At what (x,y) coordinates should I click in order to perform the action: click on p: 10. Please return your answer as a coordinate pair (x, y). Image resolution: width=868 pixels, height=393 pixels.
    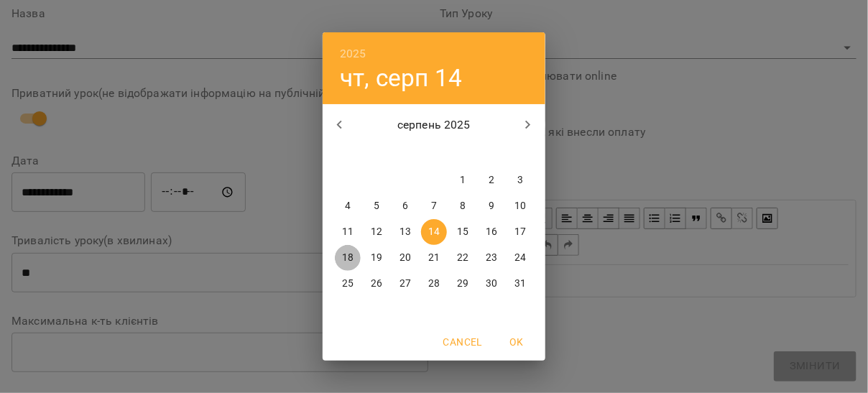
    Looking at the image, I should click on (520, 206).